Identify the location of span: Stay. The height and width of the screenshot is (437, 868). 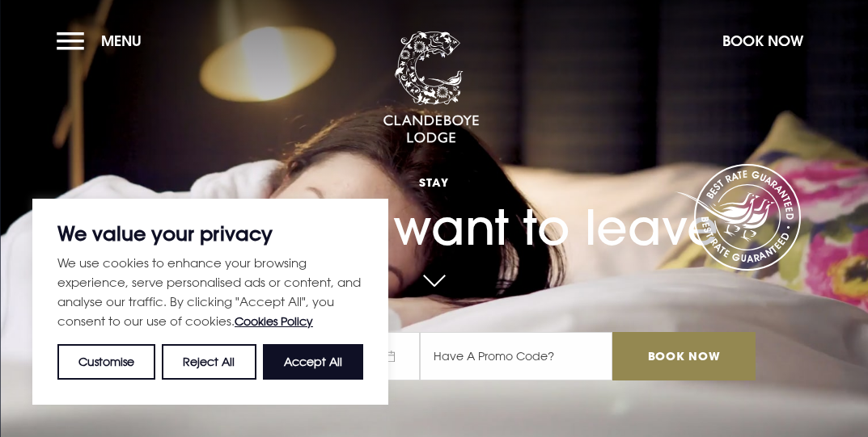
(434, 182).